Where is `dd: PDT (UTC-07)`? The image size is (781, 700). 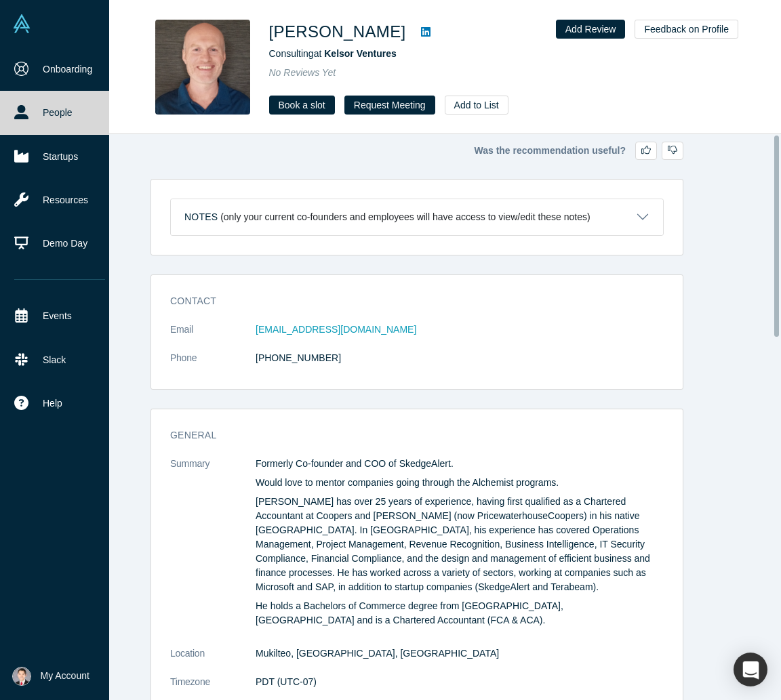 dd: PDT (UTC-07) is located at coordinates (459, 682).